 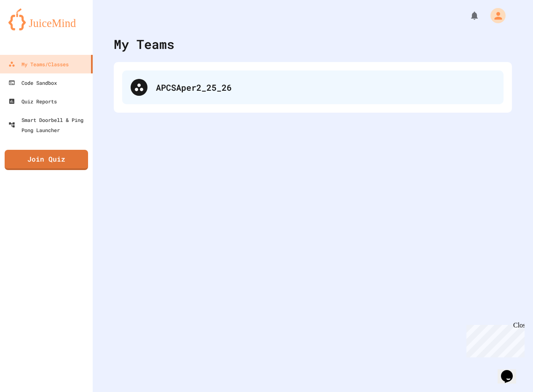 I want to click on div: Quiz Reports, so click(x=32, y=101).